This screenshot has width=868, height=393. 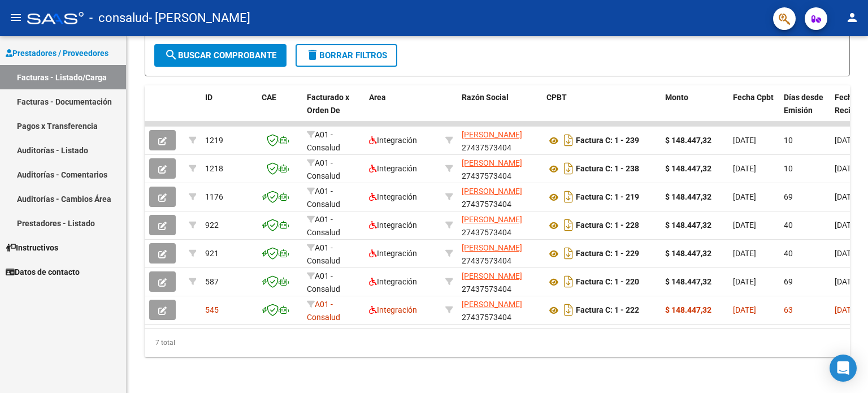 I want to click on span: 587, so click(x=212, y=281).